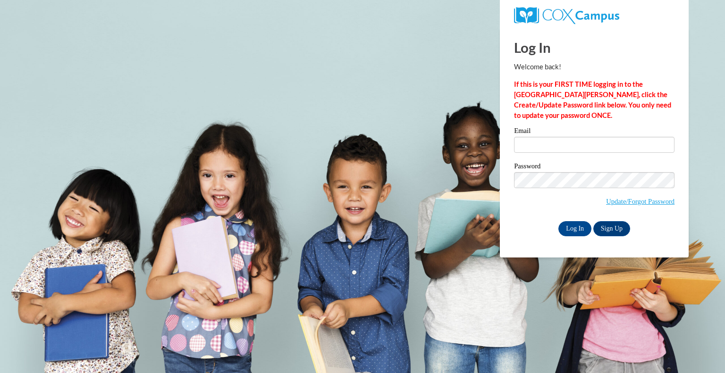 The image size is (725, 373). What do you see at coordinates (566, 15) in the screenshot?
I see `a: COX Campus` at bounding box center [566, 15].